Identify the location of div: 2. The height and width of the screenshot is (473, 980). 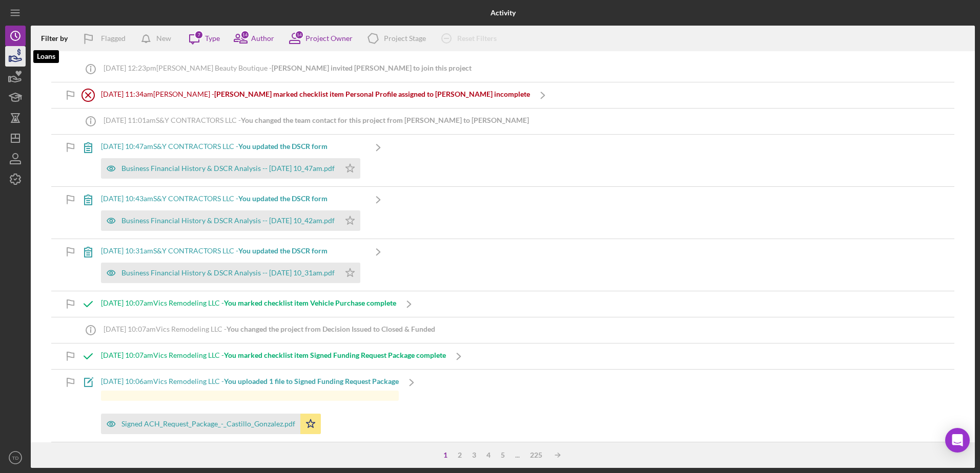
(460, 455).